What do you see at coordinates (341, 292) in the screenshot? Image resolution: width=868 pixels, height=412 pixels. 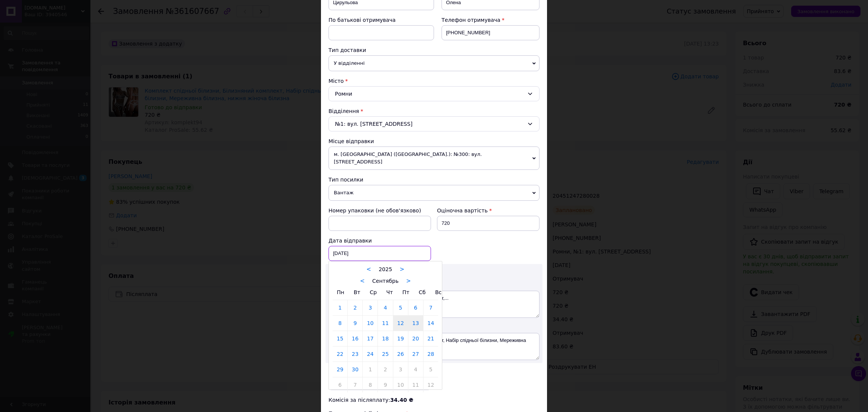 I see `span: Пн` at bounding box center [341, 292].